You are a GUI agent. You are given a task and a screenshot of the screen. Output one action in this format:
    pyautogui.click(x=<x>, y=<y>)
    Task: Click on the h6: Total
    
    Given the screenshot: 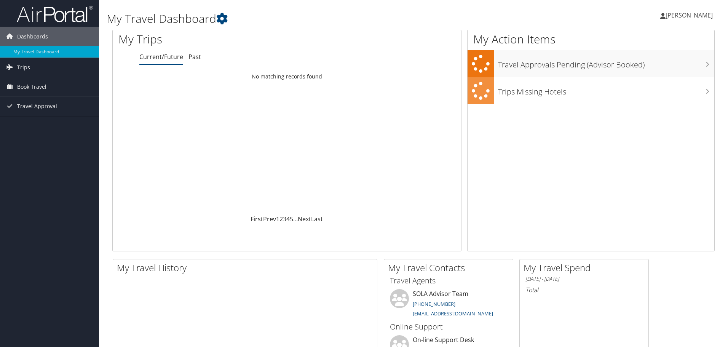 What is the action you would take?
    pyautogui.click(x=584, y=290)
    